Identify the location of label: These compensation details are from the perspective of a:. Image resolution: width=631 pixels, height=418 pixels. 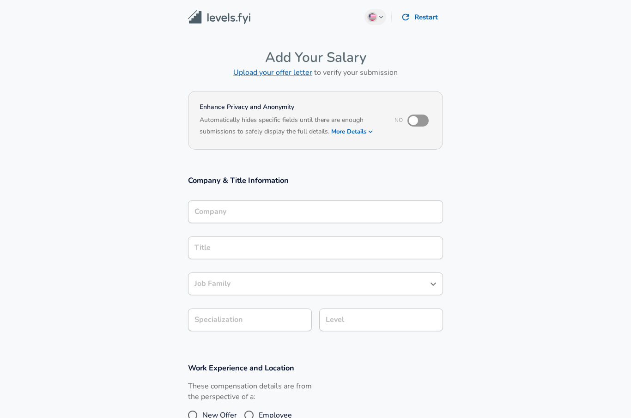
(250, 392).